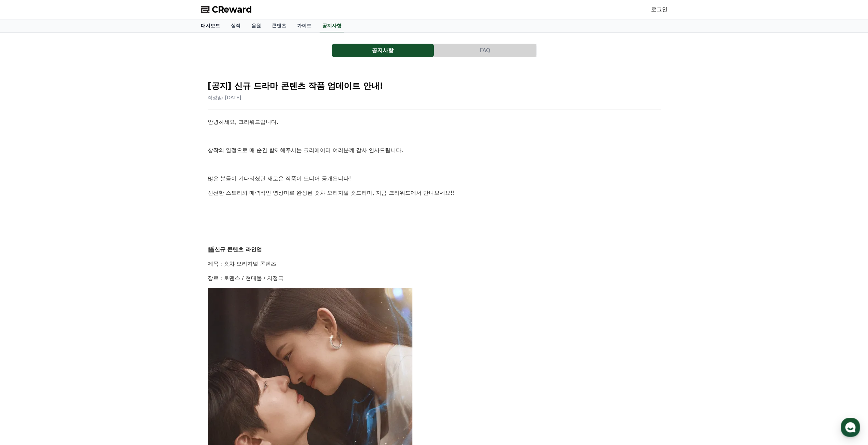  Describe the element at coordinates (434, 122) in the screenshot. I see `p: 안녕하세요, 크리워드입니다.` at that location.